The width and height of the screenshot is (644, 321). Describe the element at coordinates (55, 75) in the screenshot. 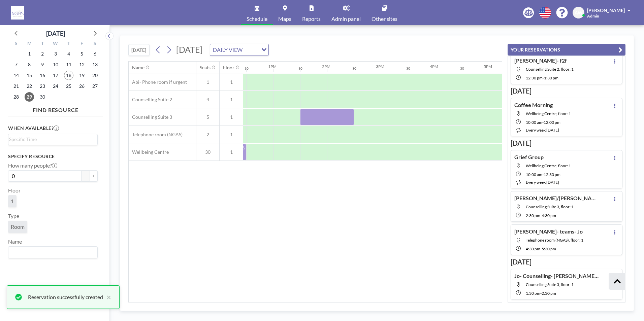

I see `span: Wednesday, September 17, 2025` at that location.